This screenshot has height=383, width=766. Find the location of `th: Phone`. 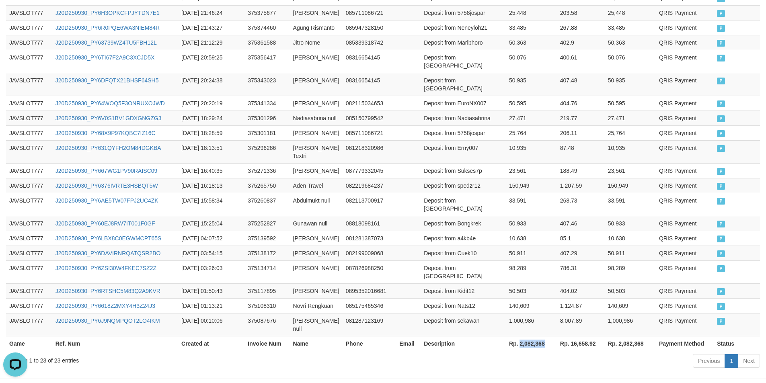

th: Phone is located at coordinates (370, 344).